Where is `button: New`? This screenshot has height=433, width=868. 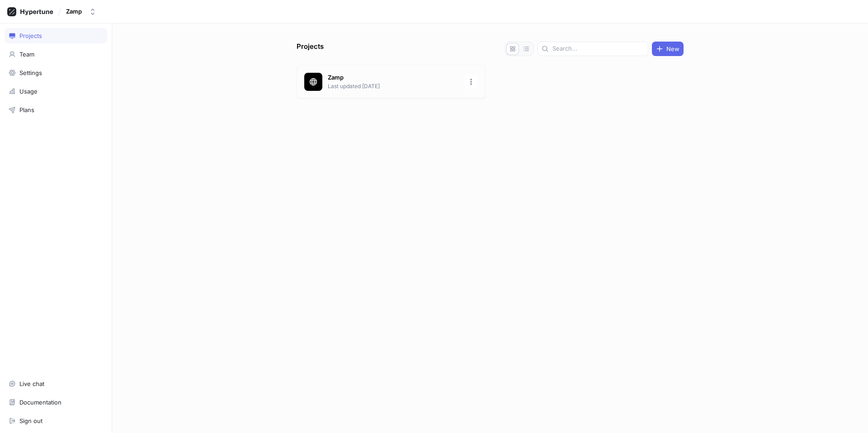 button: New is located at coordinates (668, 49).